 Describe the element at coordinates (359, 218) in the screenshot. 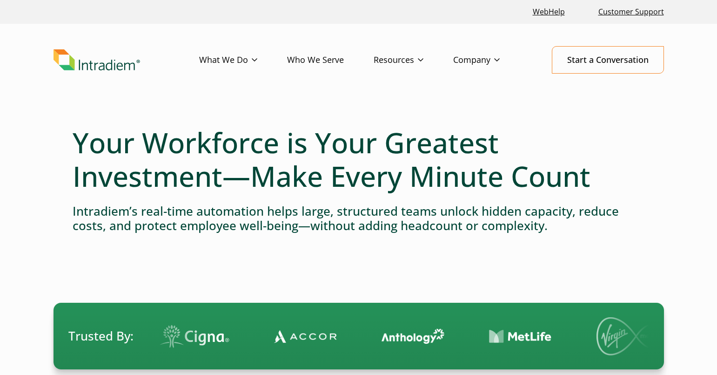

I see `h4: Intradiem’s real-time automation helps large, structured teams unlock hidden capacity, reduce cos...` at that location.